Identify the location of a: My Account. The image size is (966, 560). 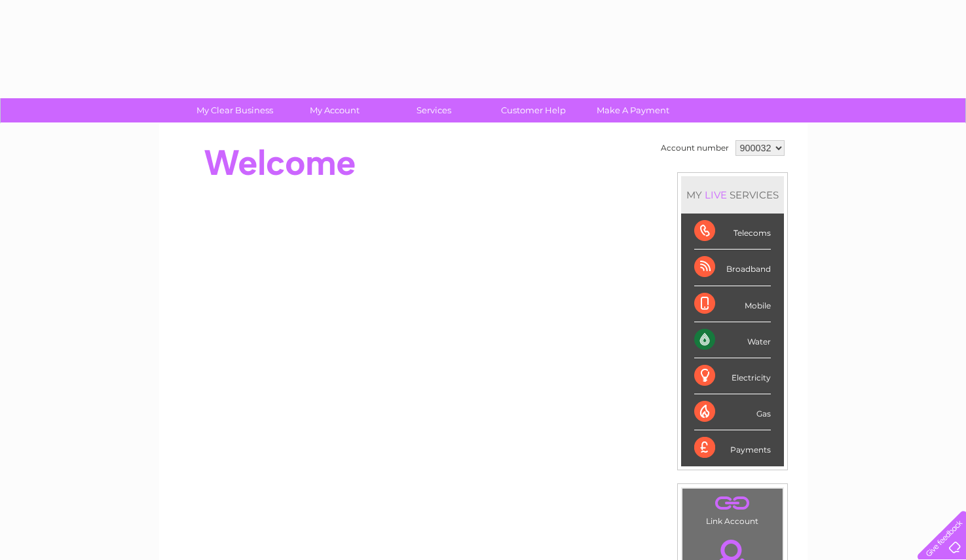
(334, 110).